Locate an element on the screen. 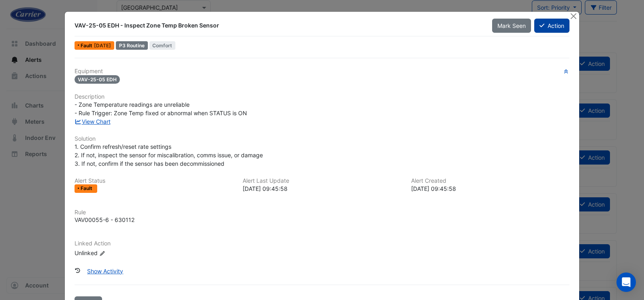  h6: Rule is located at coordinates (322, 212).